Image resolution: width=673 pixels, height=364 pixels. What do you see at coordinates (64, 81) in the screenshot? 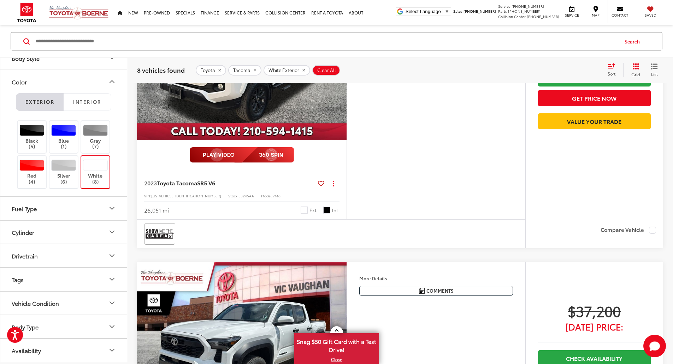
I see `button: ColorColor` at bounding box center [64, 81].